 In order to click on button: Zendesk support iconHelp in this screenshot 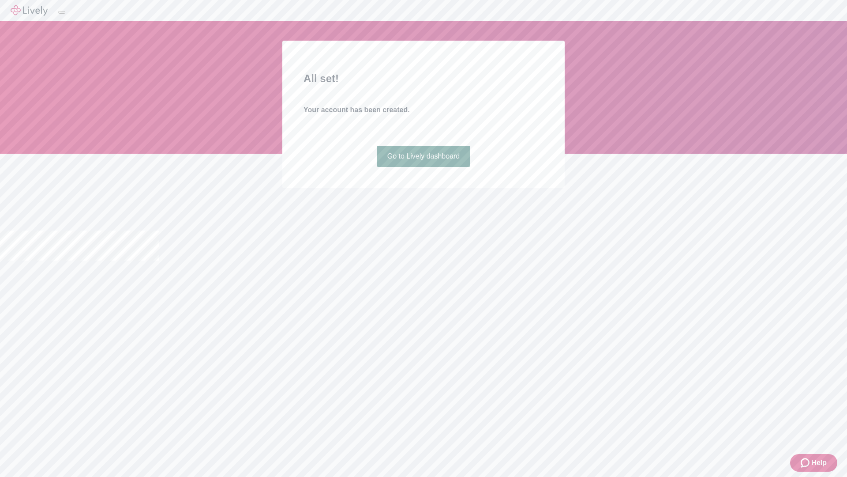, I will do `click(814, 463)`.